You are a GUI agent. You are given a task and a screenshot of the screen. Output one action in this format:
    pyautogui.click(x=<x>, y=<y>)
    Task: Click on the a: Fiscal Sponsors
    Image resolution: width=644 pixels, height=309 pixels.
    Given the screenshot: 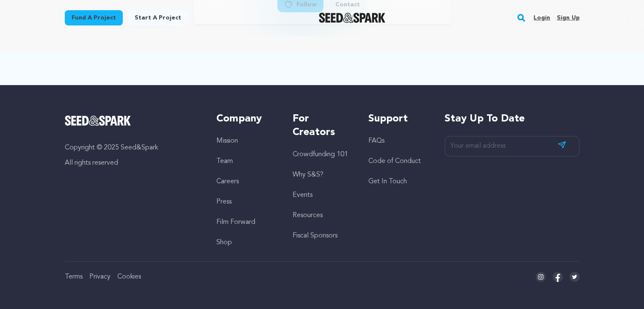 What is the action you would take?
    pyautogui.click(x=315, y=236)
    